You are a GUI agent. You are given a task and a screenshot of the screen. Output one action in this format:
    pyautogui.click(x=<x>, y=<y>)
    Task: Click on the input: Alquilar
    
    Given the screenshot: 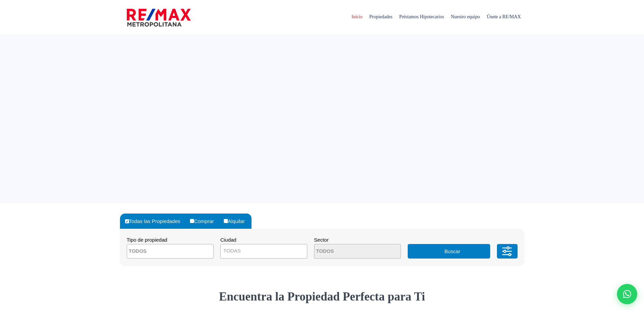 What is the action you would take?
    pyautogui.click(x=226, y=221)
    